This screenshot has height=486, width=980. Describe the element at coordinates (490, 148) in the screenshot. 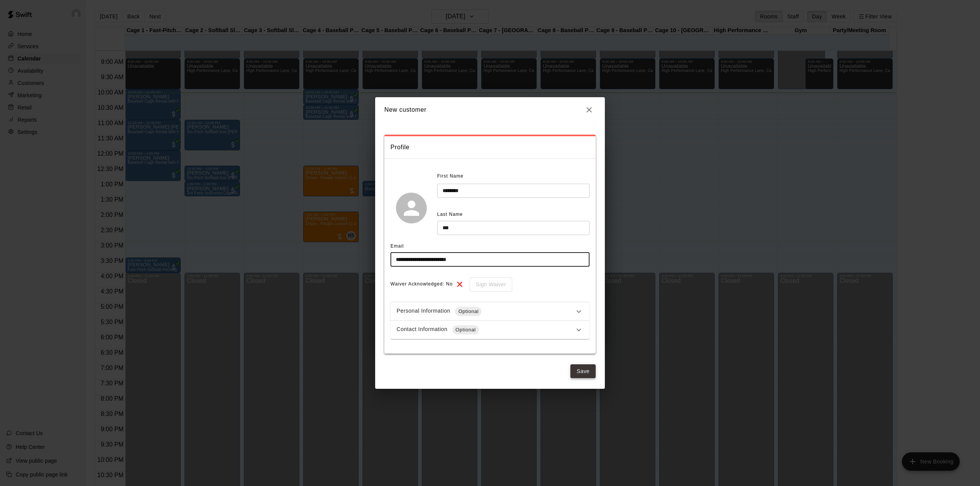

I see `span: Profile` at that location.